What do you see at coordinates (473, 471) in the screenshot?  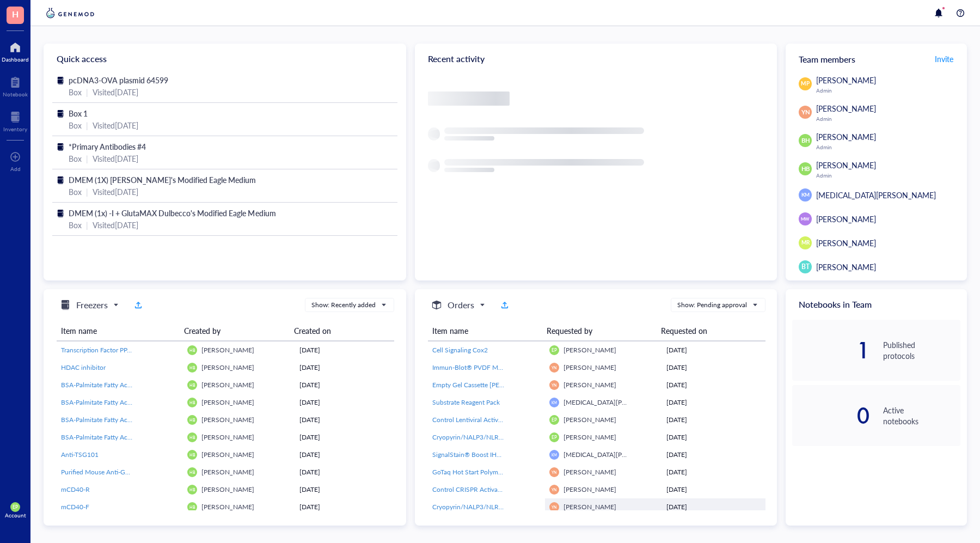 I see `span: GoTaq Hot Start Polymerase` at bounding box center [473, 471].